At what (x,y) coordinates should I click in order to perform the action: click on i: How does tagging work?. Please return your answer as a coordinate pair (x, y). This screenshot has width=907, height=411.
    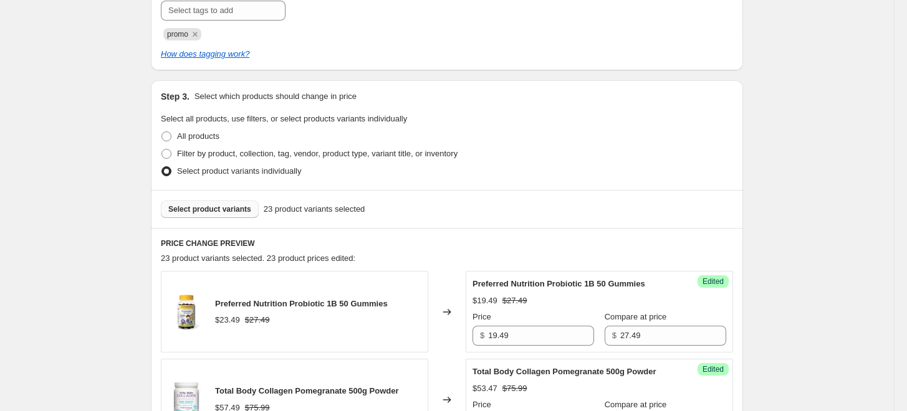
    Looking at the image, I should click on (205, 54).